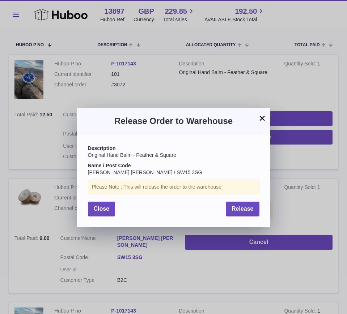 Image resolution: width=347 pixels, height=314 pixels. What do you see at coordinates (173, 121) in the screenshot?
I see `h3: Release Order to Warehouse` at bounding box center [173, 121].